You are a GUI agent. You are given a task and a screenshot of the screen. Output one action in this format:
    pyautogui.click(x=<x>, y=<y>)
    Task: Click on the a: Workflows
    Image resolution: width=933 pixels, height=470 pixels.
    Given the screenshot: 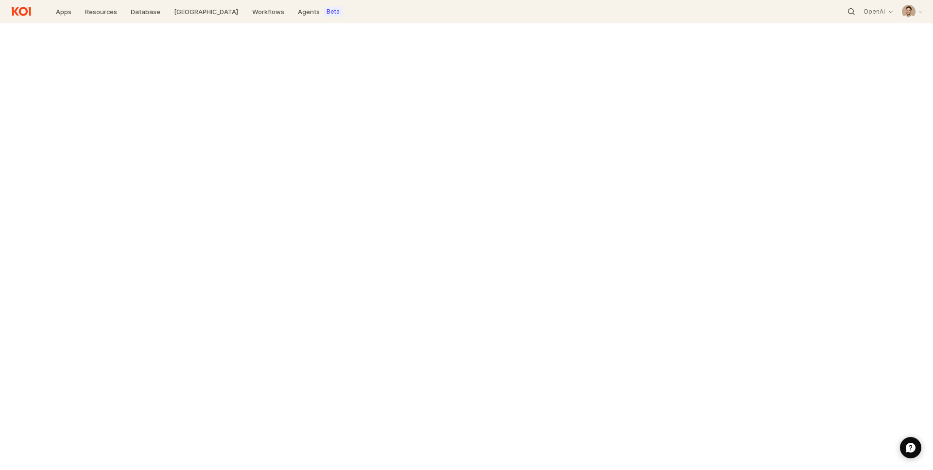 What is the action you would take?
    pyautogui.click(x=268, y=12)
    